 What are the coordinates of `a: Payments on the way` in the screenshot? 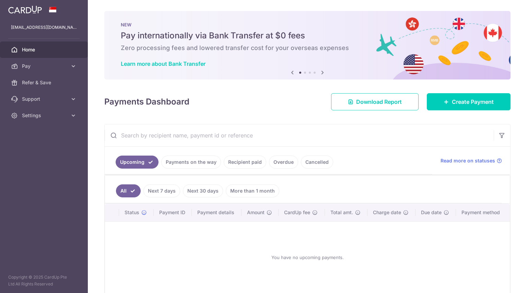 It's located at (191, 162).